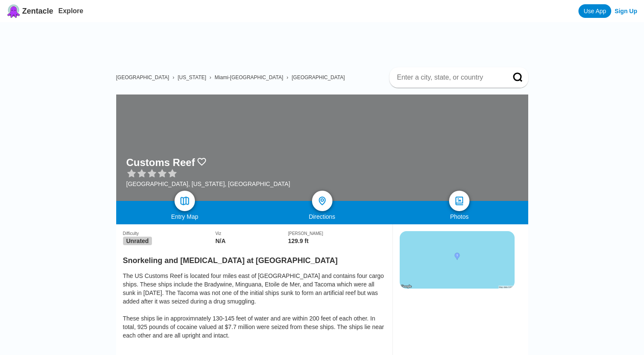  I want to click on img: Zentacle logo, so click(14, 11).